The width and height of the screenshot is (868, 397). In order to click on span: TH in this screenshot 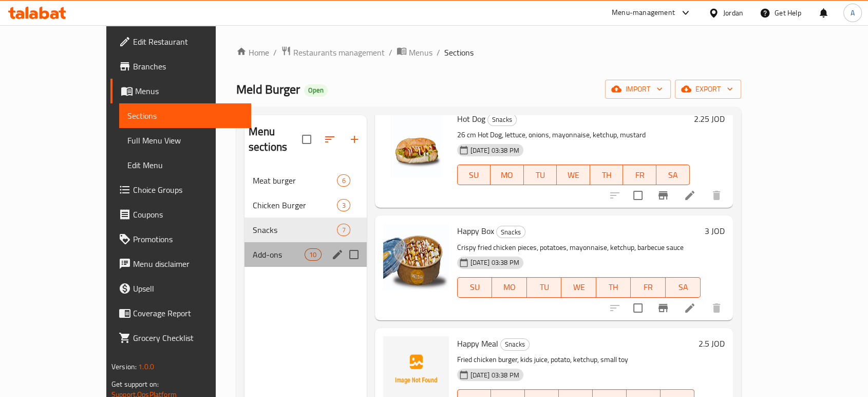, I will do `click(607, 174)`.